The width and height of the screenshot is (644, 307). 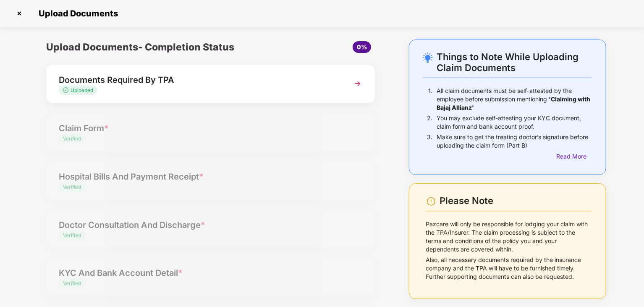 I want to click on div: Please Note, so click(x=516, y=201).